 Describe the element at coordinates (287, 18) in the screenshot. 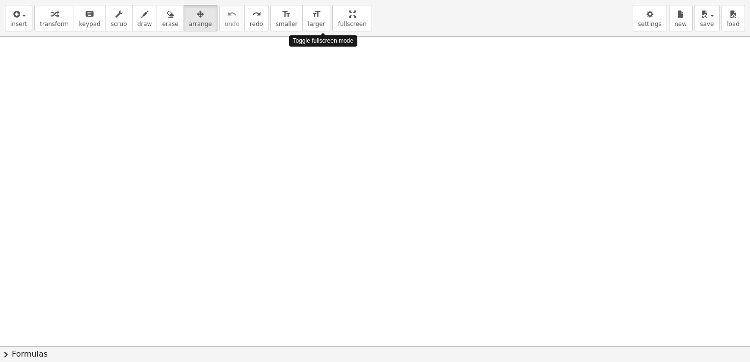

I see `button: format_sizesmaller` at that location.